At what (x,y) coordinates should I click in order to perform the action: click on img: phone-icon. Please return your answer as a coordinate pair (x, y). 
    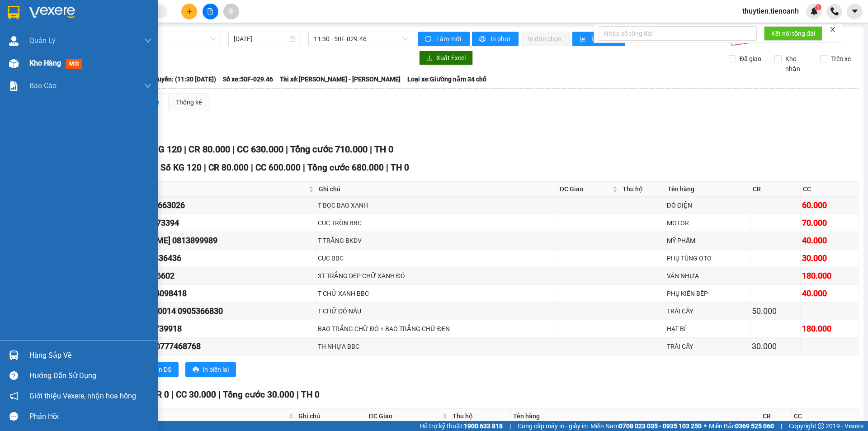
    Looking at the image, I should click on (835, 11).